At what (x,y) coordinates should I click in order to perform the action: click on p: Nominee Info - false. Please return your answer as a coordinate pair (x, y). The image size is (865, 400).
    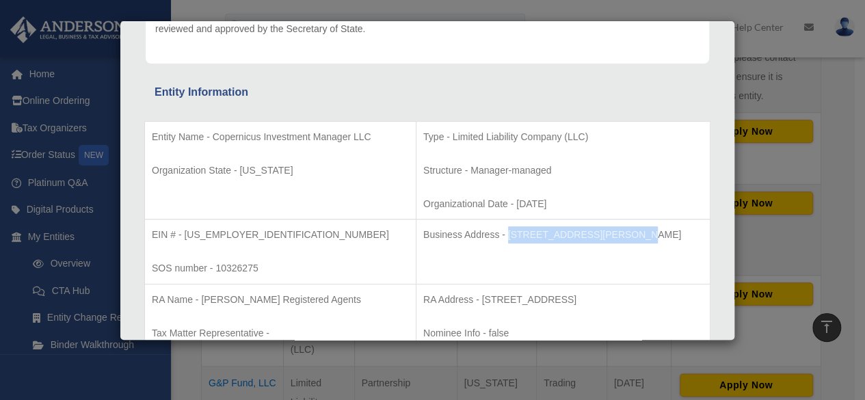
    Looking at the image, I should click on (563, 333).